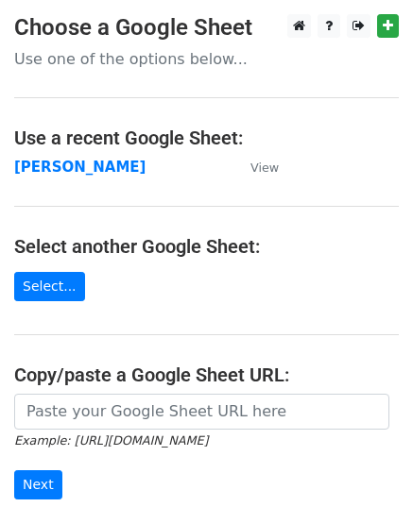 The width and height of the screenshot is (413, 507). What do you see at coordinates (366, 462) in the screenshot?
I see `div: Chat Widget` at bounding box center [366, 462].